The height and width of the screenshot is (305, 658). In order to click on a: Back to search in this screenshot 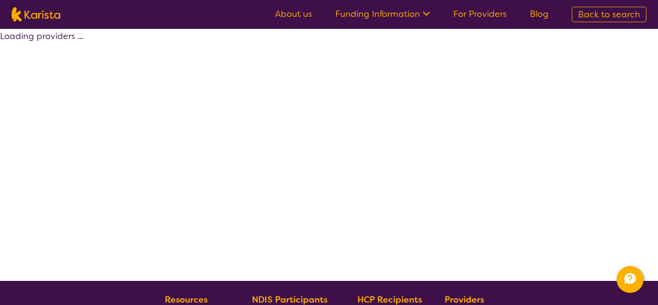, I will do `click(609, 14)`.